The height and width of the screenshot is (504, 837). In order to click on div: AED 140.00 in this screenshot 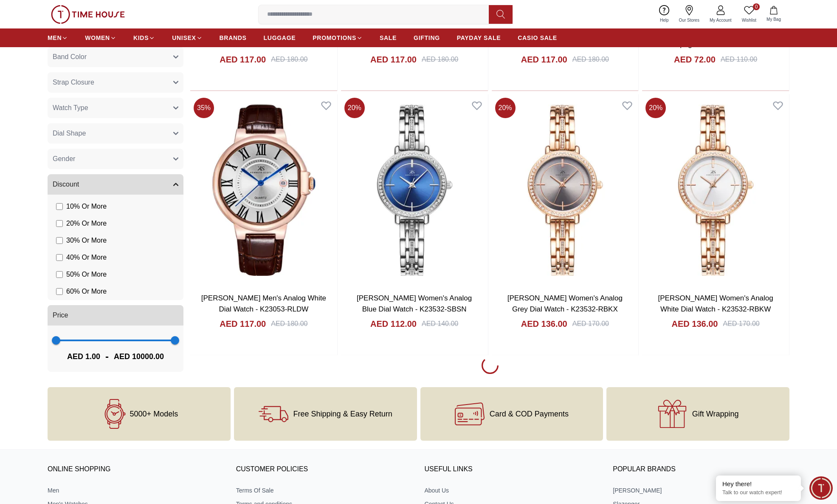, I will do `click(439, 323)`.